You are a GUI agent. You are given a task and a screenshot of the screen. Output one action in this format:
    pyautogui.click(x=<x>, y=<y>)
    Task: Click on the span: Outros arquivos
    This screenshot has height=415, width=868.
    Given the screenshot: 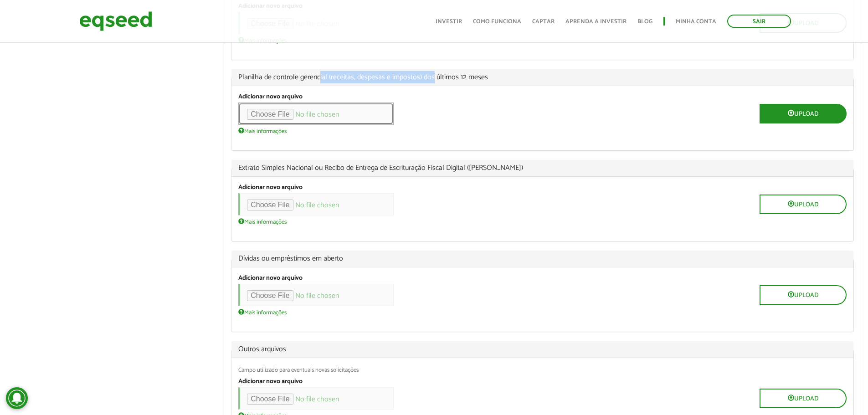 What is the action you would take?
    pyautogui.click(x=542, y=349)
    